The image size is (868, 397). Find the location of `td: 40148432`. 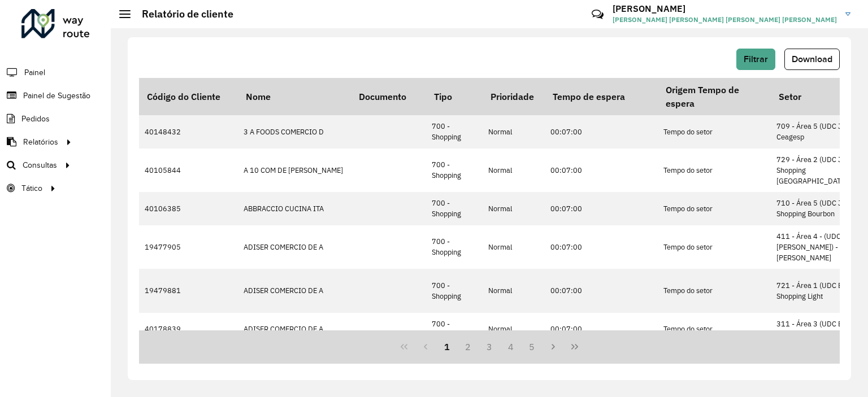

td: 40148432 is located at coordinates (188, 132).